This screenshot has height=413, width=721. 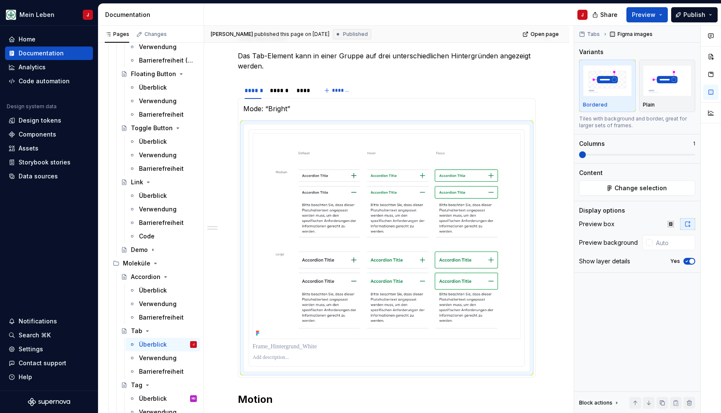 I want to click on div: Design tokens, so click(x=40, y=120).